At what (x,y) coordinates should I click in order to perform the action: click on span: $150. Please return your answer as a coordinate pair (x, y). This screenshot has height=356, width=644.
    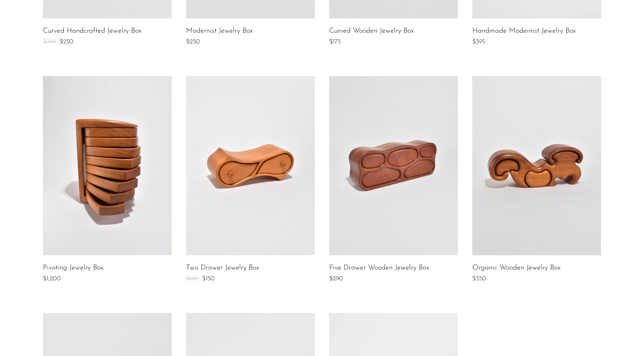
    Looking at the image, I should click on (209, 278).